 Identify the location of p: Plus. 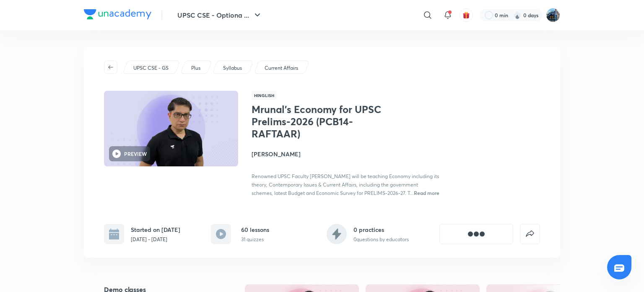
(196, 68).